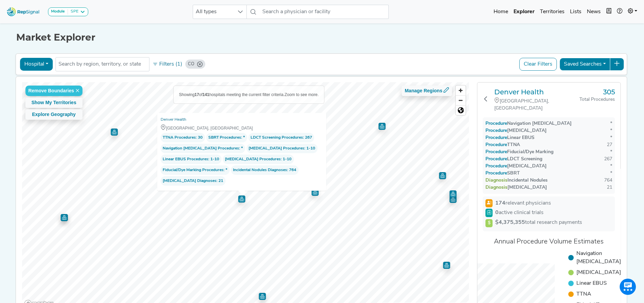  Describe the element at coordinates (552, 12) in the screenshot. I see `a: Territories` at that location.